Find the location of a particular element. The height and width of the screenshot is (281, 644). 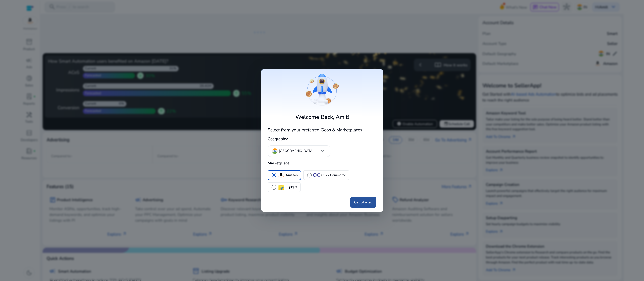

p: Amazon is located at coordinates (292, 175).